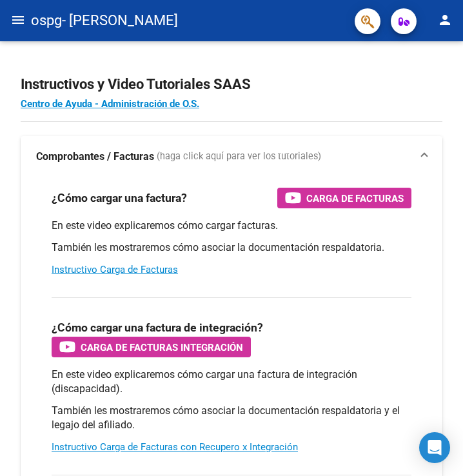 This screenshot has height=476, width=463. Describe the element at coordinates (232, 85) in the screenshot. I see `h2: Instructivos y Video Tutoriales SAAS` at that location.